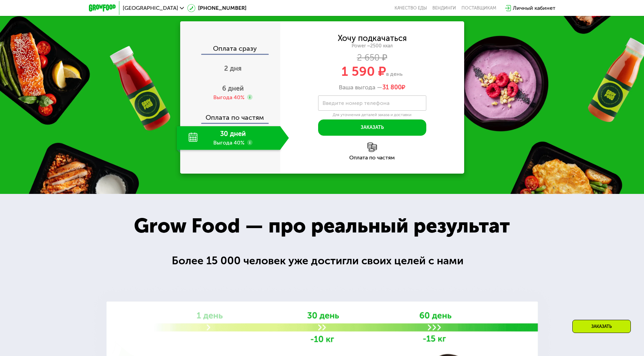  I want to click on div: Хочу подкачаться, so click(372, 38).